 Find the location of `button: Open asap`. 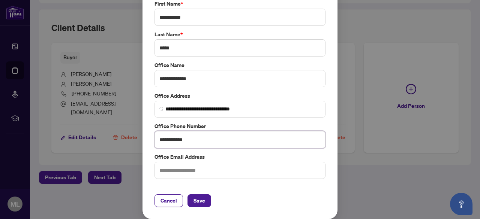

button: Open asap is located at coordinates (461, 204).